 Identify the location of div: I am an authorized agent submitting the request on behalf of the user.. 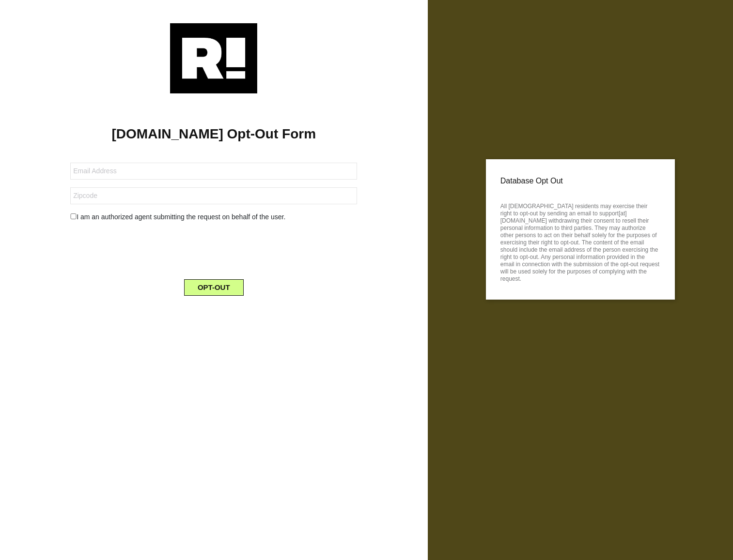
(214, 217).